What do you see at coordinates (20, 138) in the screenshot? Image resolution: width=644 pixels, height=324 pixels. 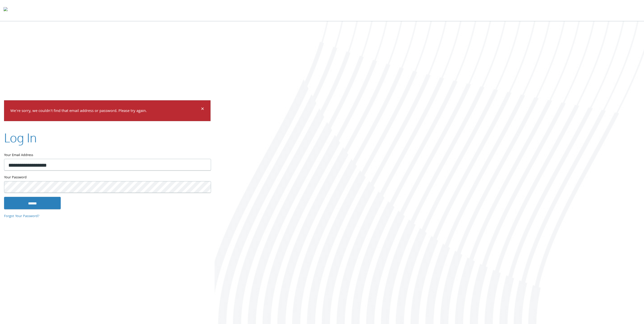 I see `h2: Log In` at bounding box center [20, 138].